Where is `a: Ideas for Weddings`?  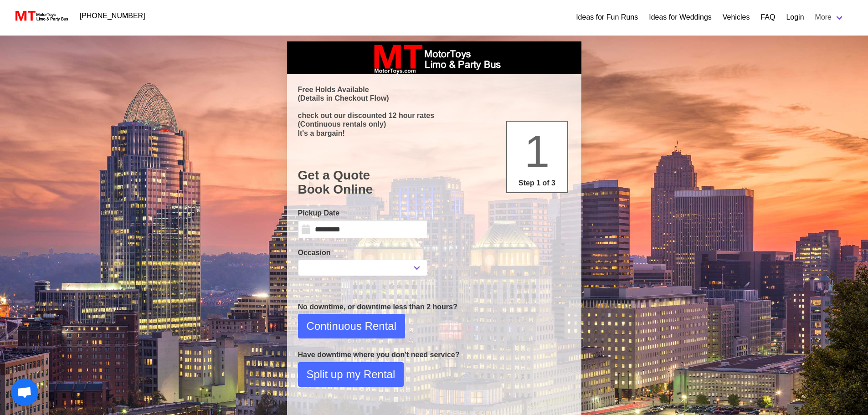
a: Ideas for Weddings is located at coordinates (681, 17).